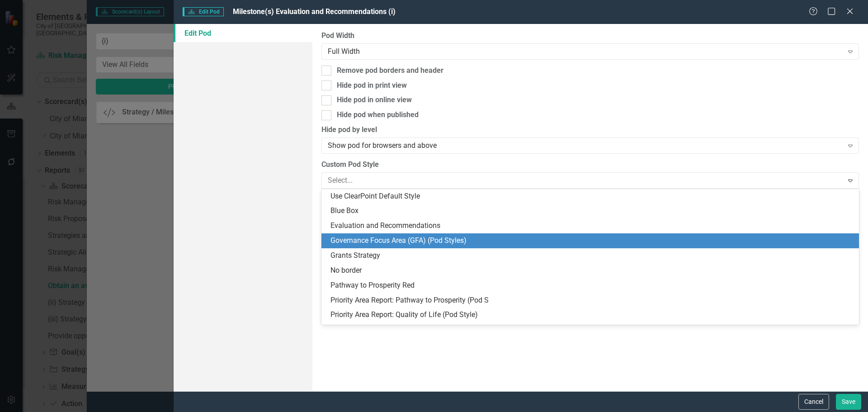 The width and height of the screenshot is (868, 412). I want to click on div: Use ClearPoint Default Style, so click(592, 197).